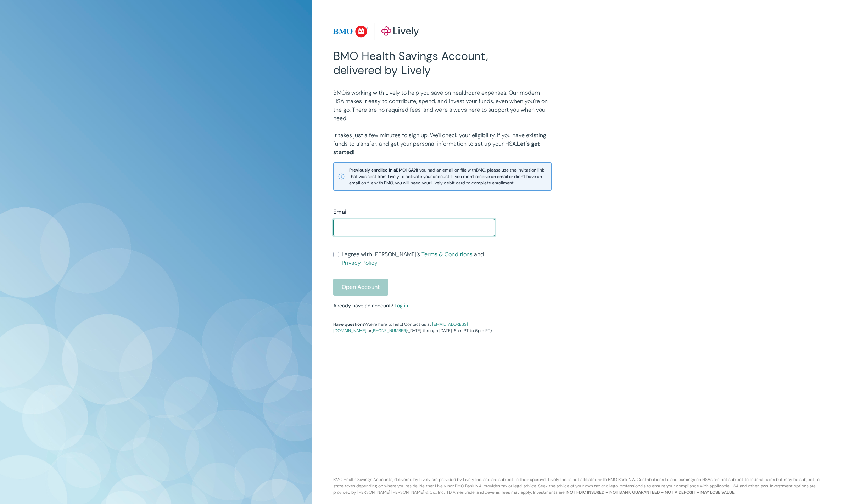 This screenshot has width=843, height=504. What do you see at coordinates (383, 170) in the screenshot?
I see `strong: Previously enrolled in a BMO HSA?` at bounding box center [383, 170].